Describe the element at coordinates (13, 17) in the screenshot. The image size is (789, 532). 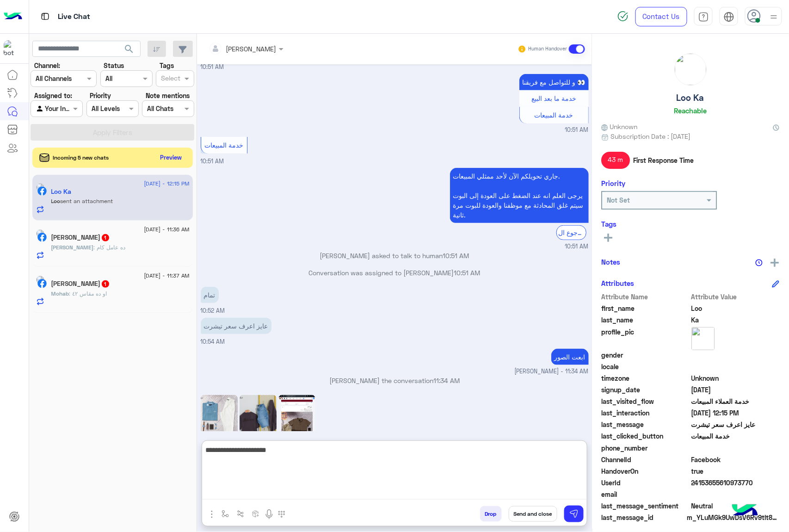
I see `img: Logo` at that location.